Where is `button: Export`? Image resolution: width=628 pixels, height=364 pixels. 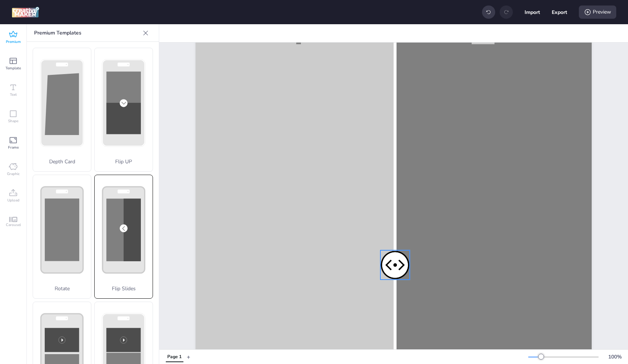
button: Export is located at coordinates (559, 12).